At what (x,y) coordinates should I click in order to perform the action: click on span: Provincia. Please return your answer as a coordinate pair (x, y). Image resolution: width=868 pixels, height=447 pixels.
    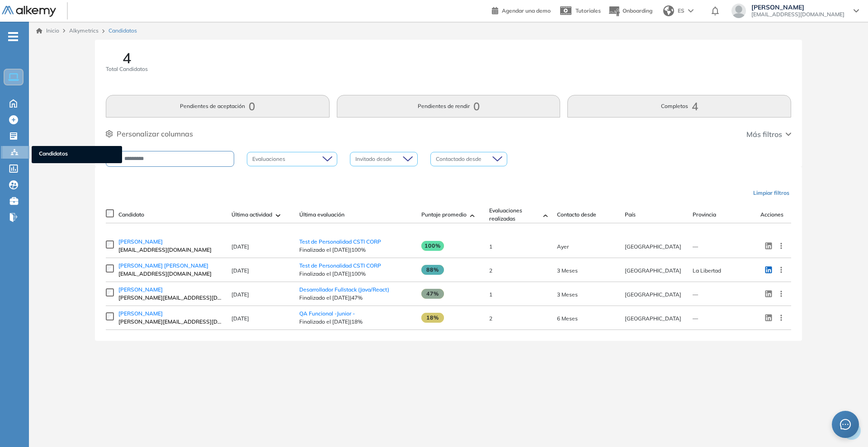
    Looking at the image, I should click on (705, 215).